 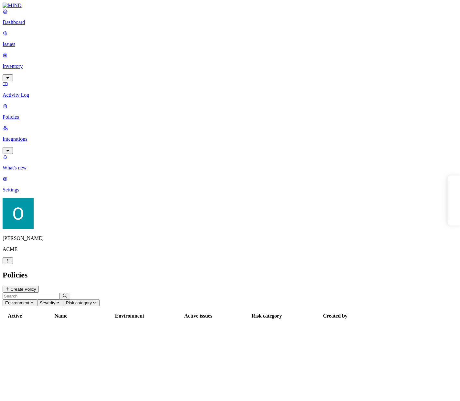 I want to click on div: Created by, so click(x=335, y=316).